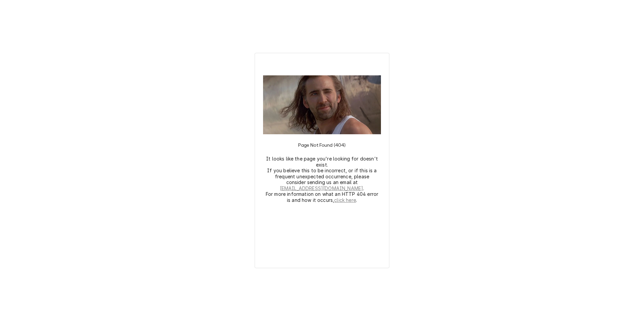  What do you see at coordinates (322, 162) in the screenshot?
I see `p: It looks like the page you're looking for doesn't exist.` at bounding box center [322, 162].